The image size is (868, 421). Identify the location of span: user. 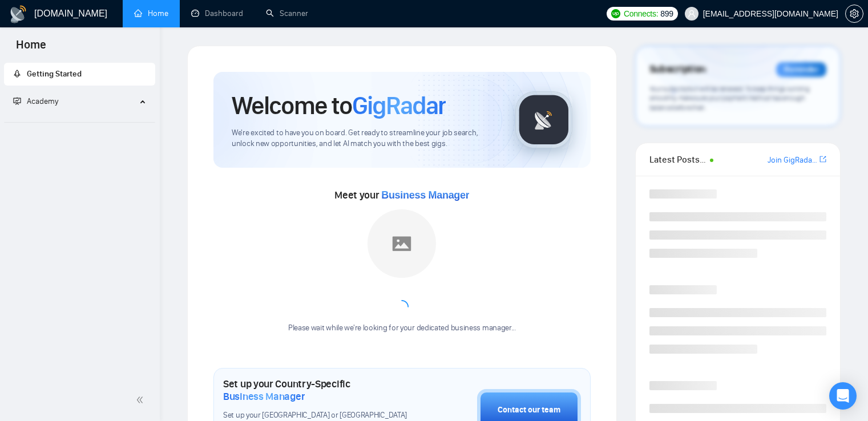
(692, 14).